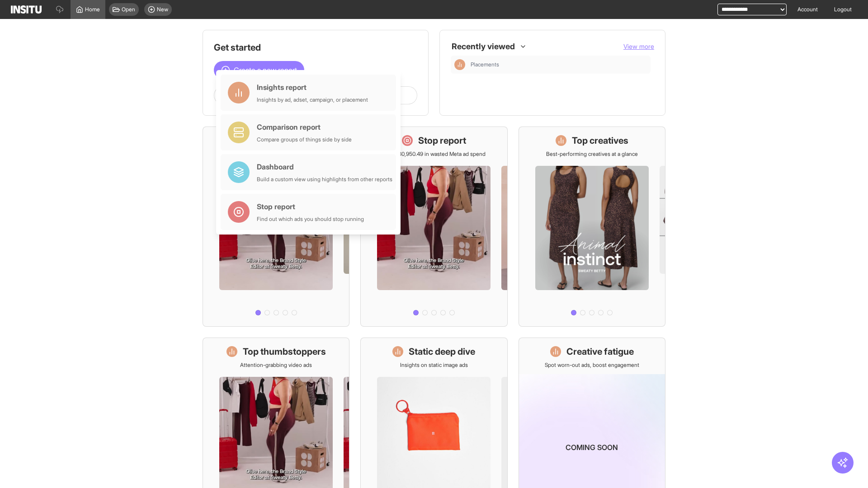 The image size is (868, 488). What do you see at coordinates (92, 9) in the screenshot?
I see `span: Home` at bounding box center [92, 9].